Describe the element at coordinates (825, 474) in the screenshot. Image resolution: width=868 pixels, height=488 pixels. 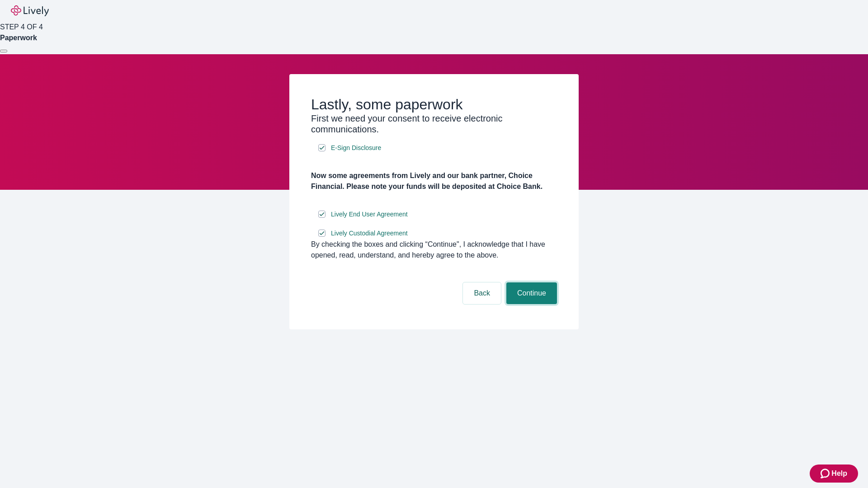
I see `svg: Zendesk support icon` at that location.